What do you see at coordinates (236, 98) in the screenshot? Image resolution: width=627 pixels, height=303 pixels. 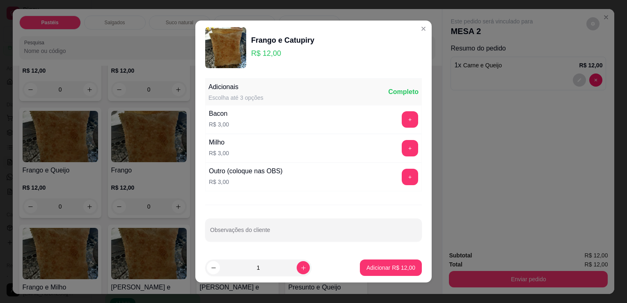 I see `div: Escolha até 3 opções` at bounding box center [236, 98].